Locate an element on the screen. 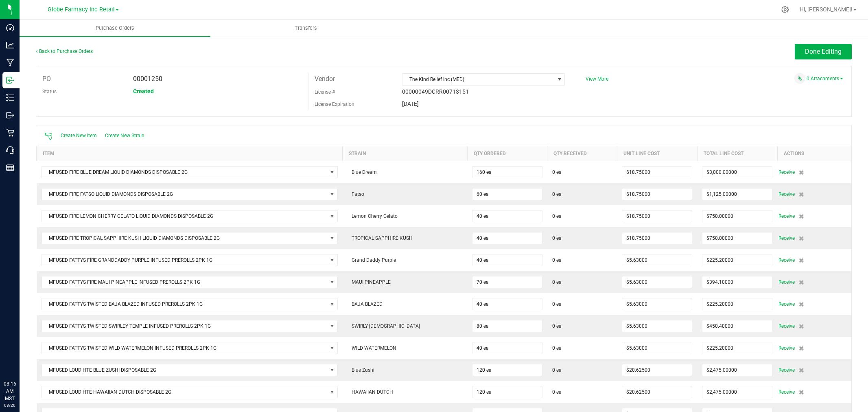  span: MFUSED LOUD HTE BLUE ZUSHI DISPOSABLE 2G is located at coordinates (184, 370).